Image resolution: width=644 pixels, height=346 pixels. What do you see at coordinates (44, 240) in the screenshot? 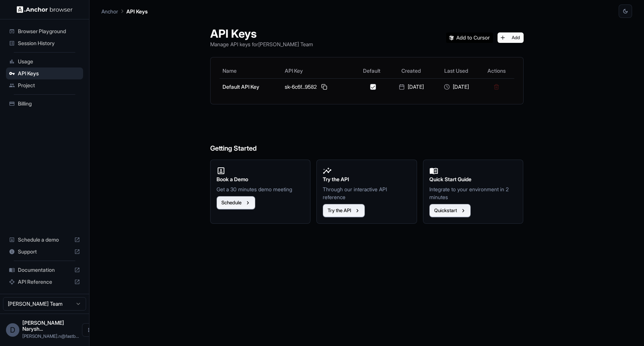
I see `span: Schedule a demo` at bounding box center [44, 240].